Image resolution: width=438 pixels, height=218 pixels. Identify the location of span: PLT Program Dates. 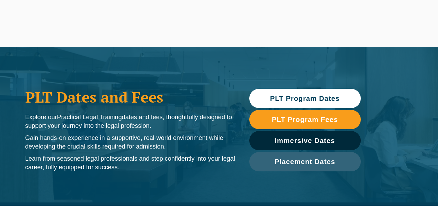
(305, 99).